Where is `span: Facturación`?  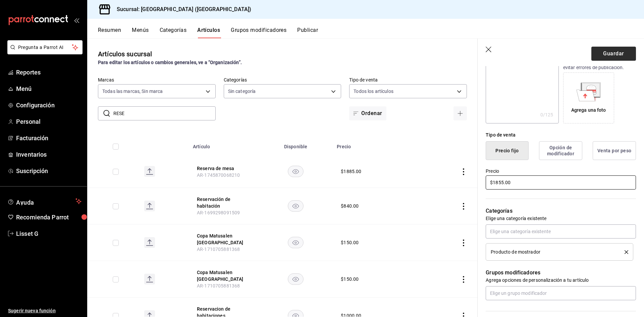
span: Facturación is located at coordinates (49, 137).